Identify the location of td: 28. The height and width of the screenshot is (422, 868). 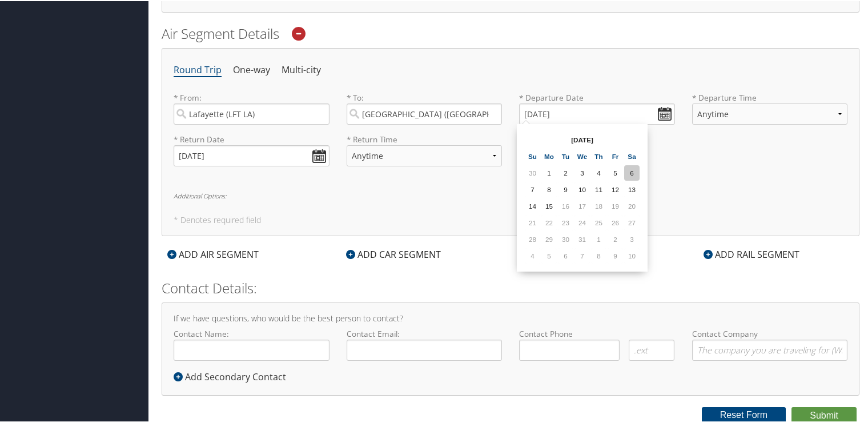
(532, 238).